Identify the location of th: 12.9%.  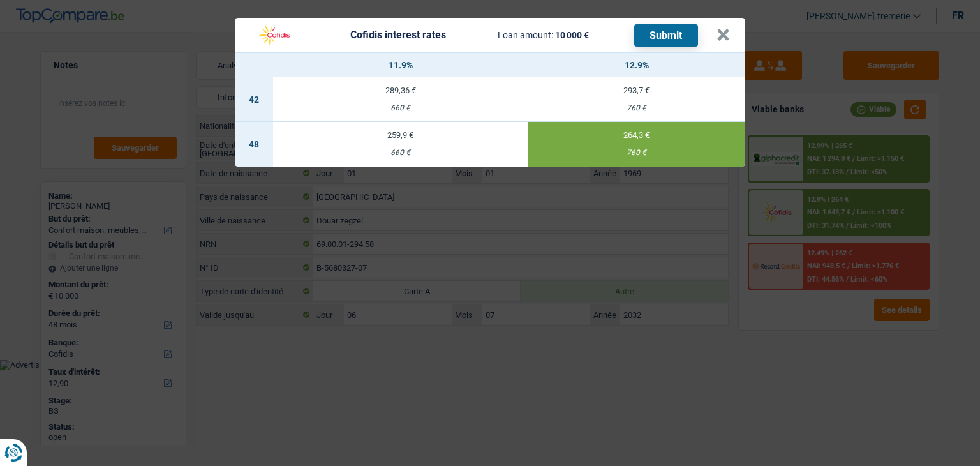
(636, 65).